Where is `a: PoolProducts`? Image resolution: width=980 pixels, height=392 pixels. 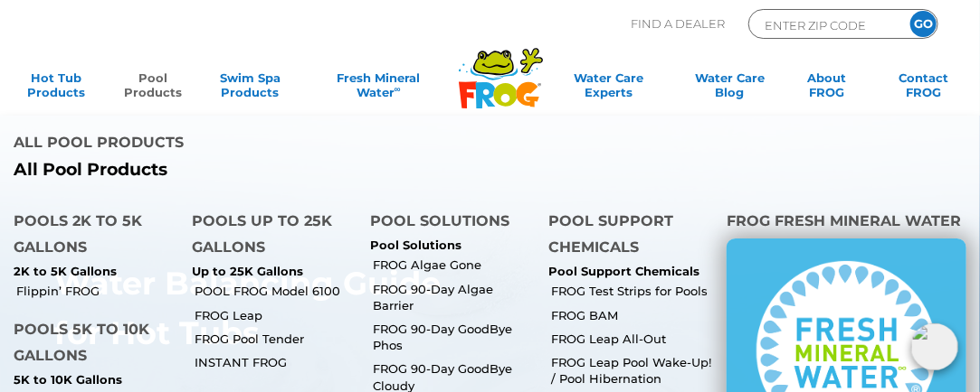 a: PoolProducts is located at coordinates (152, 88).